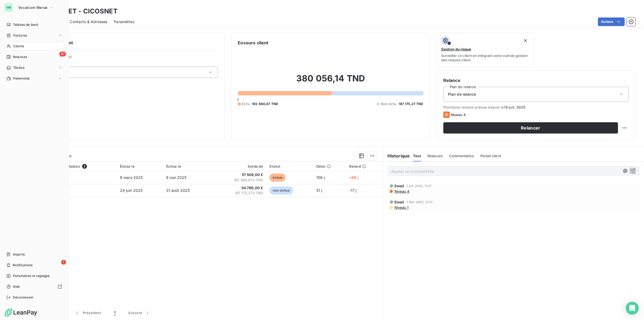 The image size is (644, 320). I want to click on button: 1, so click(115, 313).